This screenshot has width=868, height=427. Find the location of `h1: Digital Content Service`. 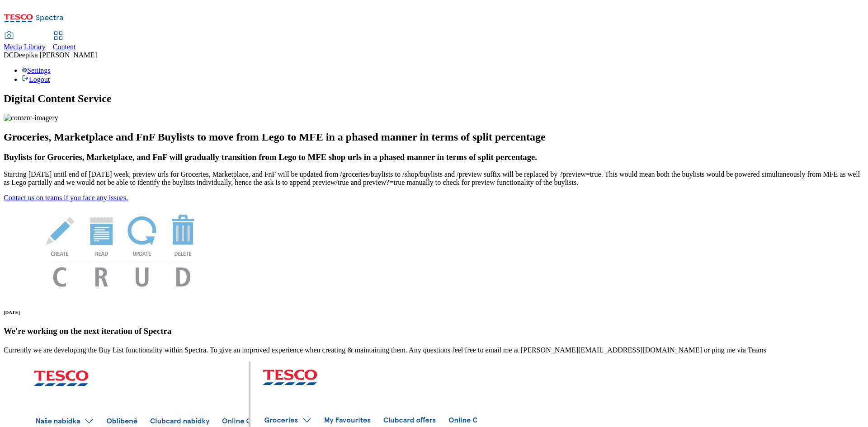

h1: Digital Content Service is located at coordinates (434, 99).